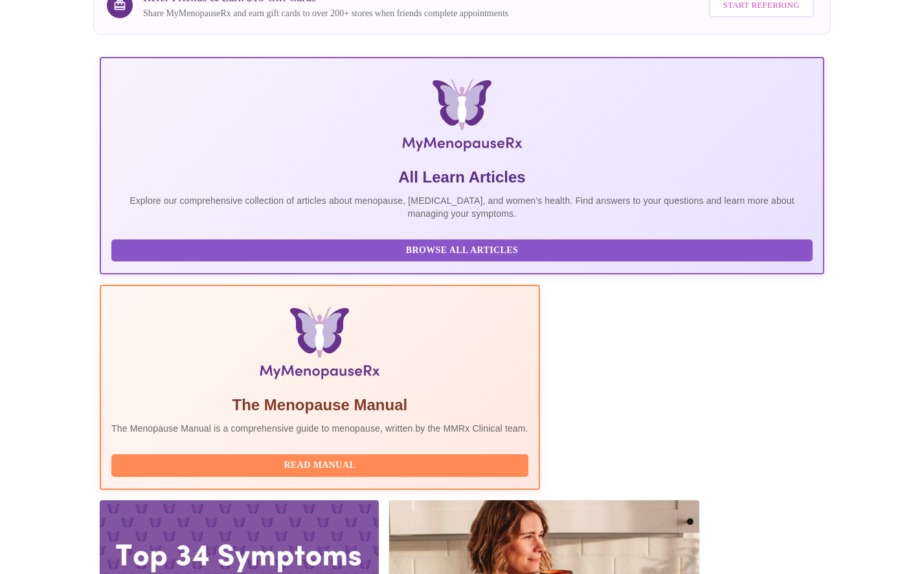 The height and width of the screenshot is (574, 924). I want to click on a: Browse All Articles, so click(464, 249).